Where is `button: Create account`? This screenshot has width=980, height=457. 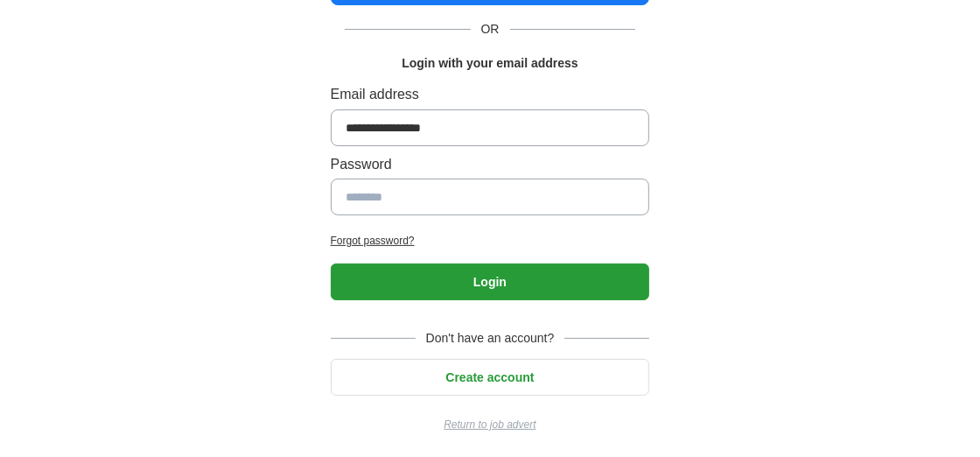
button: Create account is located at coordinates (490, 377).